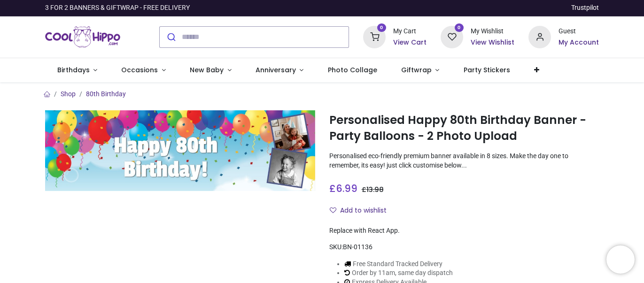  Describe the element at coordinates (361, 210) in the screenshot. I see `button: Add to wishlistAdd to wishlist` at that location.